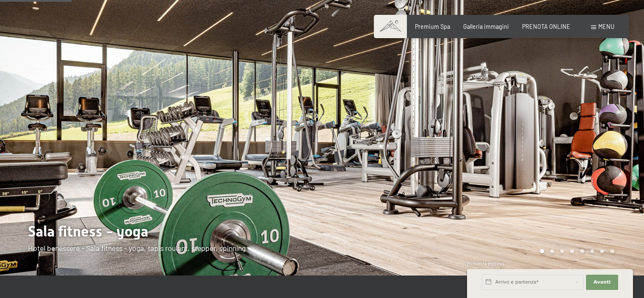  Describe the element at coordinates (486, 26) in the screenshot. I see `span: Galleria immagini` at that location.